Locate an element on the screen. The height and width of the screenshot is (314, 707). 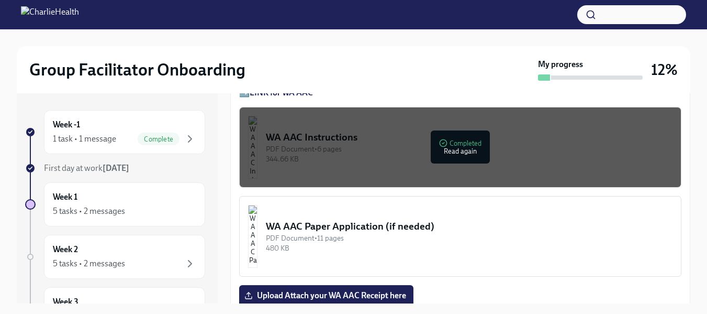
span: First day at work is located at coordinates (86, 168).